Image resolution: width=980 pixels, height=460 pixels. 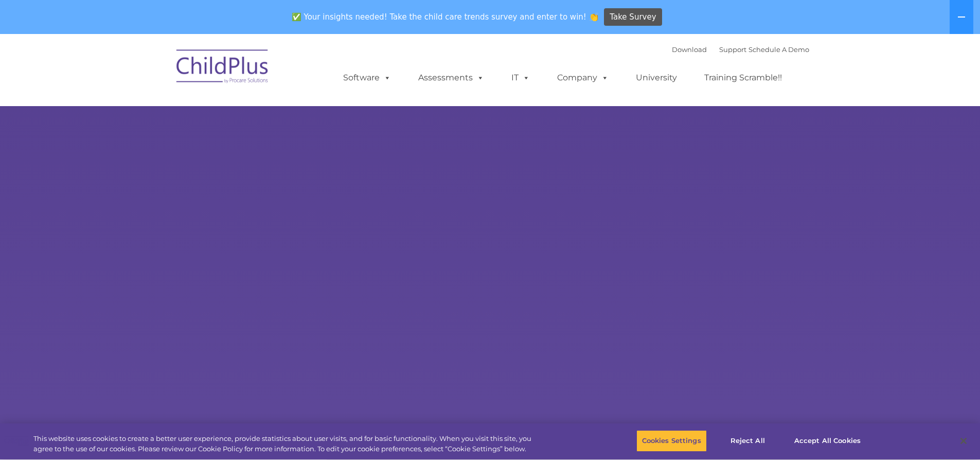 What do you see at coordinates (672, 441) in the screenshot?
I see `button: Cookies Settings` at bounding box center [672, 441].